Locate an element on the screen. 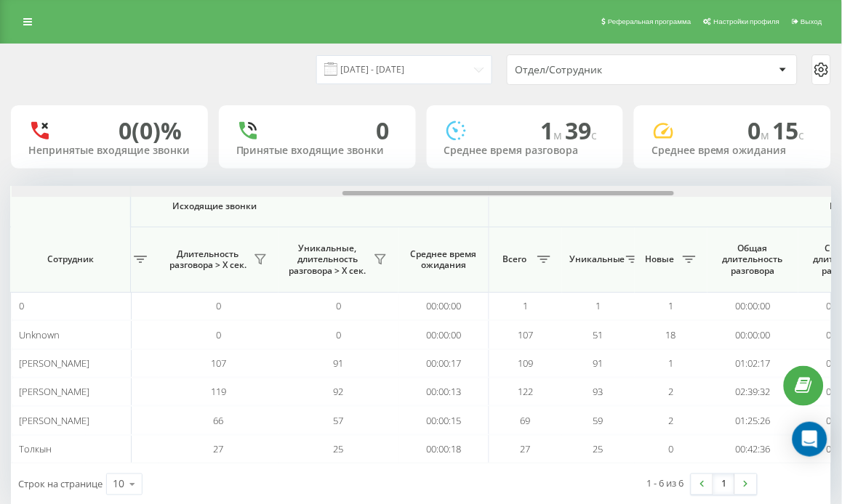 The width and height of the screenshot is (842, 504). span: 119 is located at coordinates (218, 392).